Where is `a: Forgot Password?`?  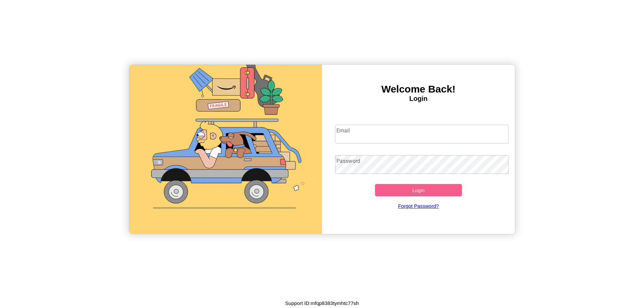
a: Forgot Password? is located at coordinates (418, 206).